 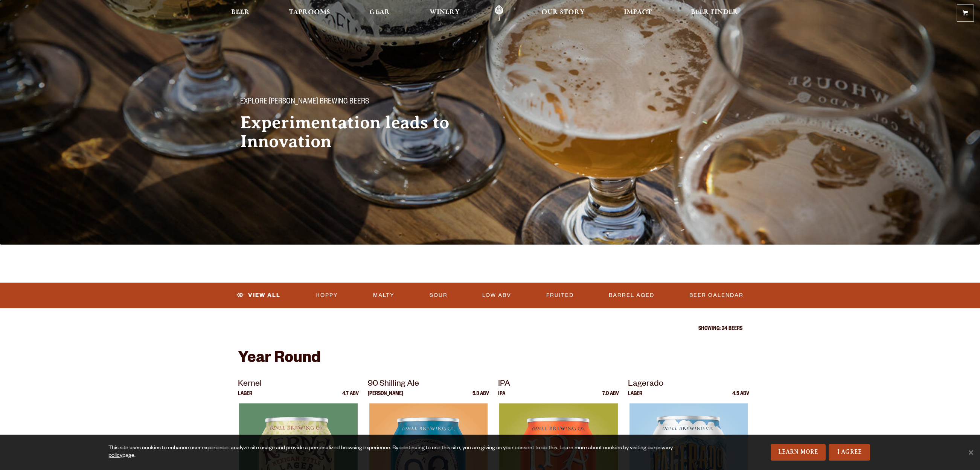 What do you see at coordinates (610, 398) in the screenshot?
I see `p: 7.0 ABV` at bounding box center [610, 398].